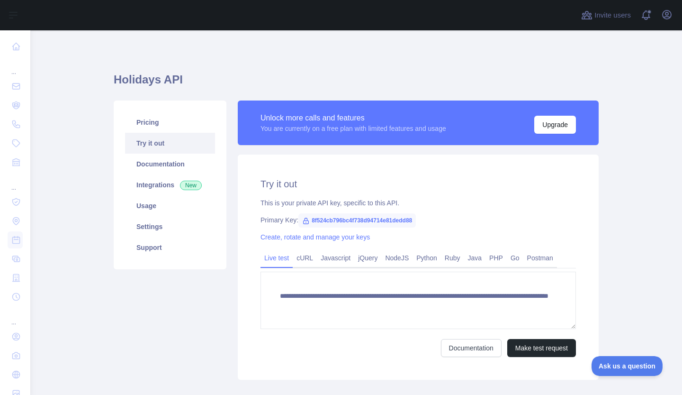  What do you see at coordinates (452, 258) in the screenshot?
I see `a: Ruby` at bounding box center [452, 258].